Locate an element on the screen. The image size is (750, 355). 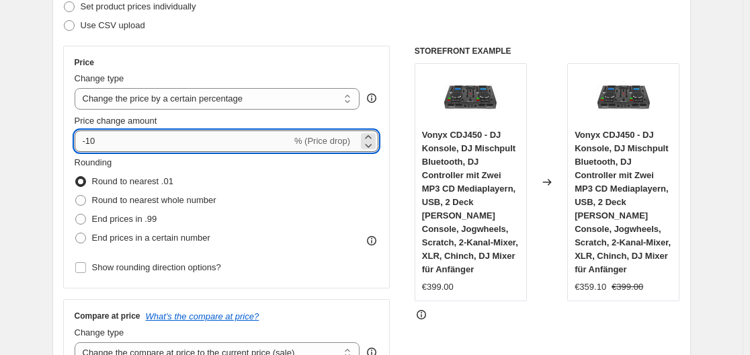
div: €399.00 is located at coordinates (437, 287).